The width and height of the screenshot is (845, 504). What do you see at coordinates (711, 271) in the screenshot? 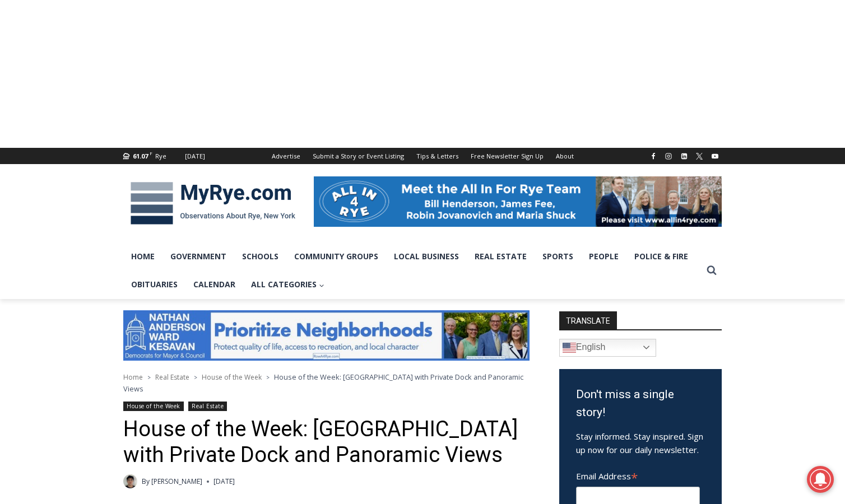
I see `button: View Search Form` at bounding box center [711, 271].